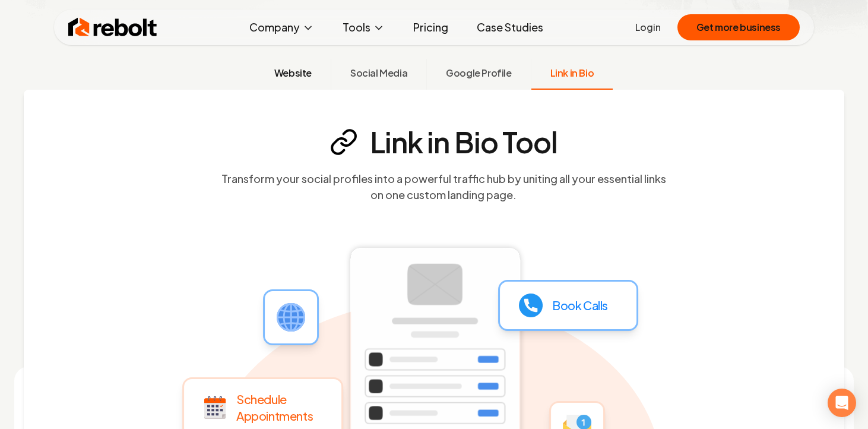 The width and height of the screenshot is (868, 429). I want to click on h4: Link in Bio Tool, so click(464, 142).